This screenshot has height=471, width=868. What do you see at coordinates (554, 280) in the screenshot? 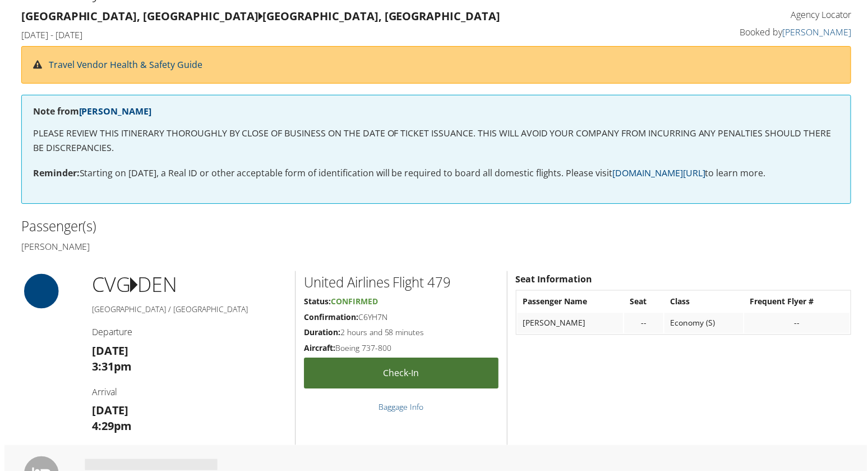
I see `strong: Seat Information` at bounding box center [554, 280].